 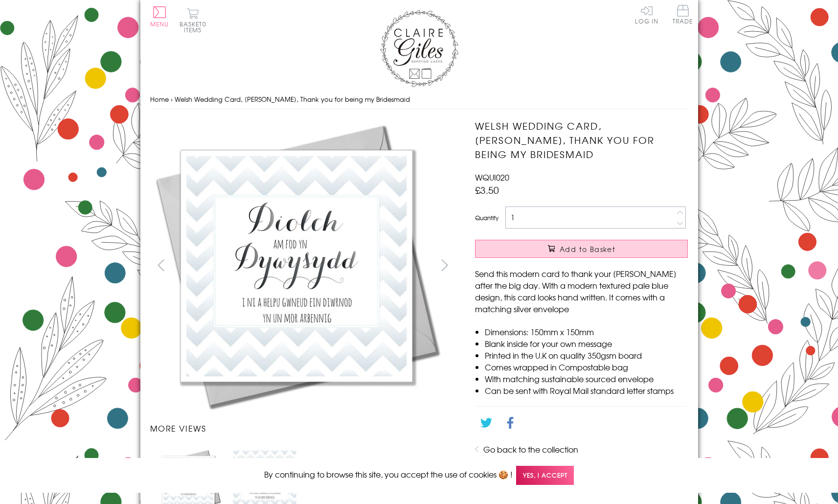 What do you see at coordinates (586, 367) in the screenshot?
I see `li: Comes wrapped in Compostable bag` at bounding box center [586, 367].